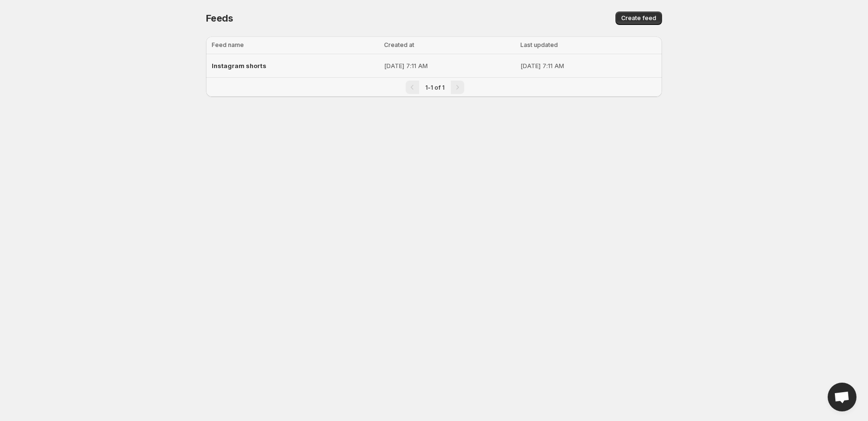 This screenshot has width=868, height=421. Describe the element at coordinates (220, 19) in the screenshot. I see `span: Feeds` at that location.